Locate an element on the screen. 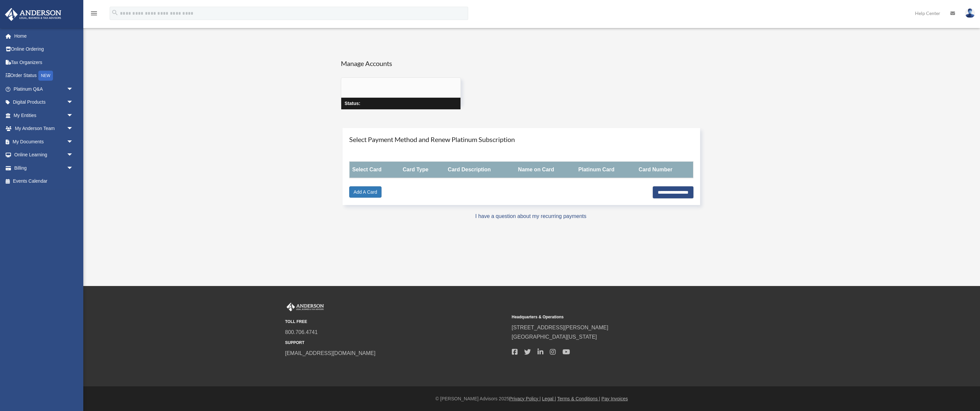 The image size is (980, 411). h4: Manage Accounts is located at coordinates (401, 64).